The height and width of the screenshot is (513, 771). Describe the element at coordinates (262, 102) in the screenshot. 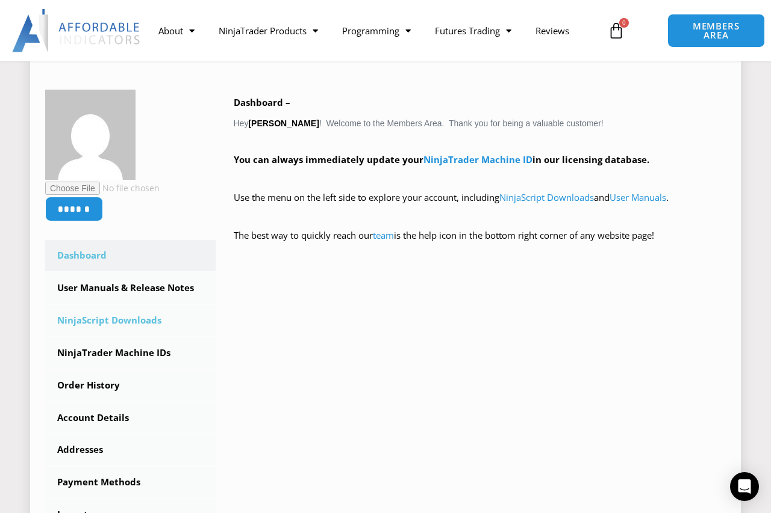

I see `b: Dashboard –` at that location.